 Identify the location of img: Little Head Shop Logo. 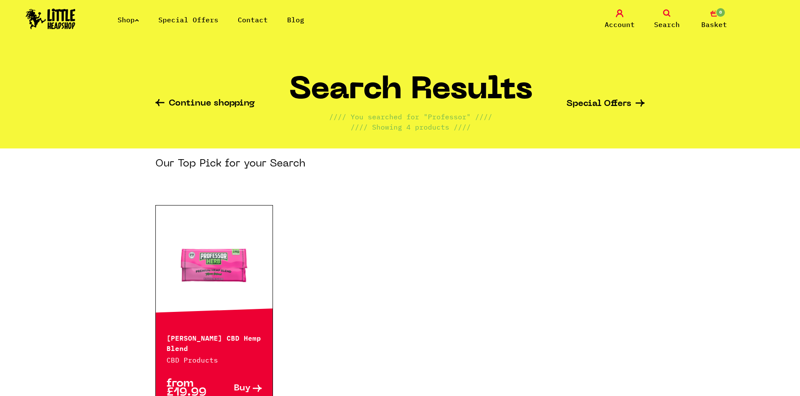
(51, 19).